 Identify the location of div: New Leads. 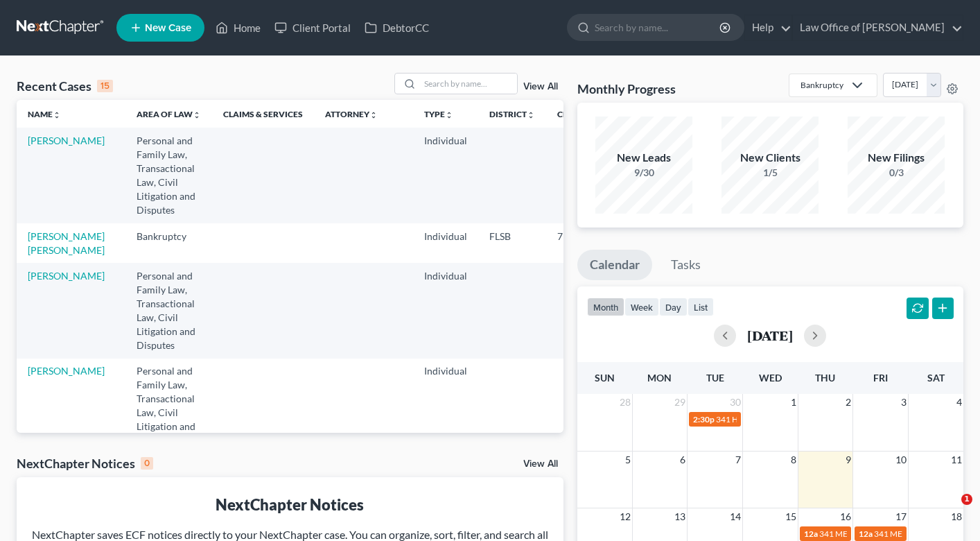
(644, 158).